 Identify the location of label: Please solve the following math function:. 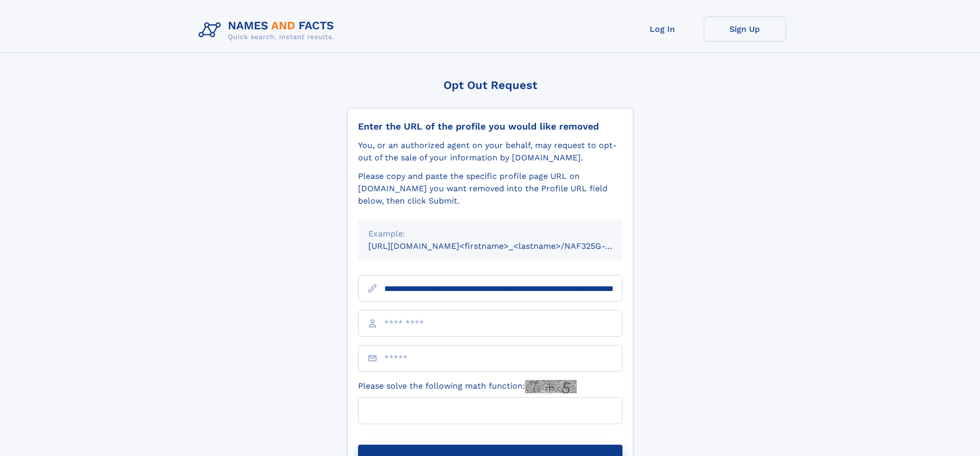
(467, 386).